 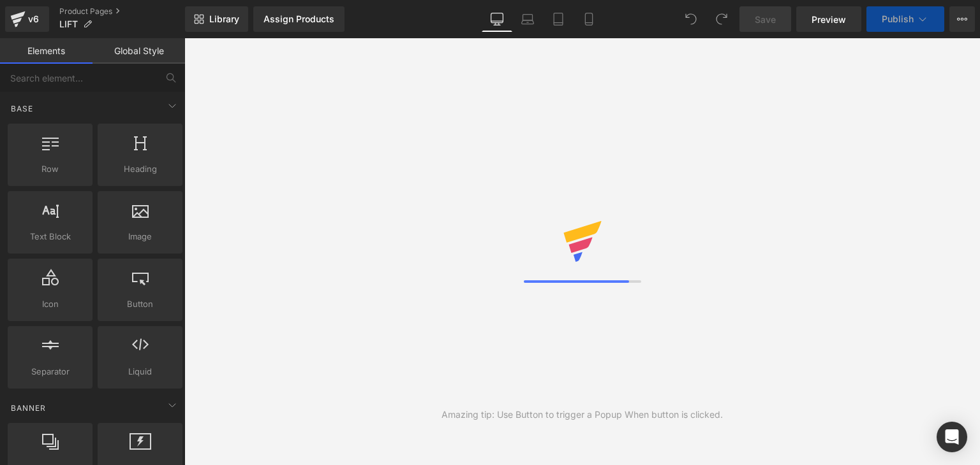 I want to click on div: Assign Products, so click(x=299, y=19).